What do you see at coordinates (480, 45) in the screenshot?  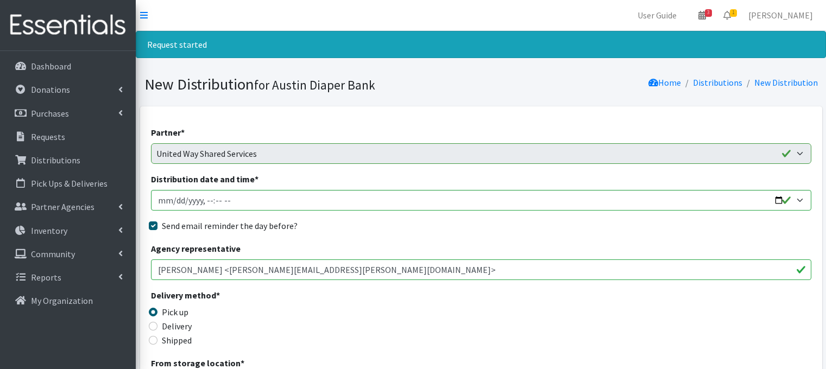 I see `div: Request started` at bounding box center [480, 45].